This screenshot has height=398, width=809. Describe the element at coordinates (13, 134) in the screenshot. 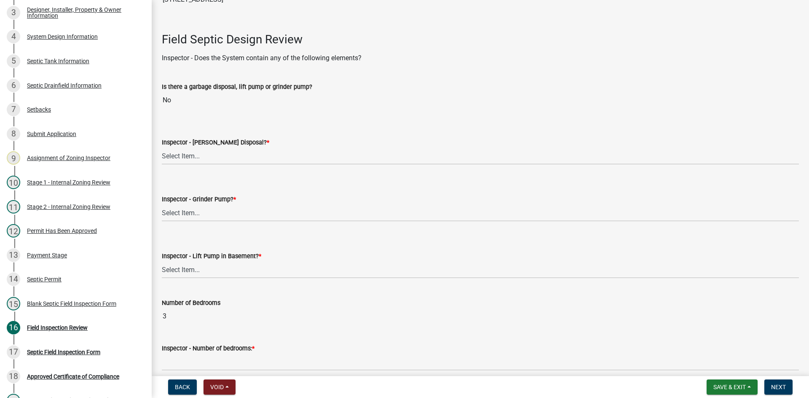

I see `div: 8` at that location.